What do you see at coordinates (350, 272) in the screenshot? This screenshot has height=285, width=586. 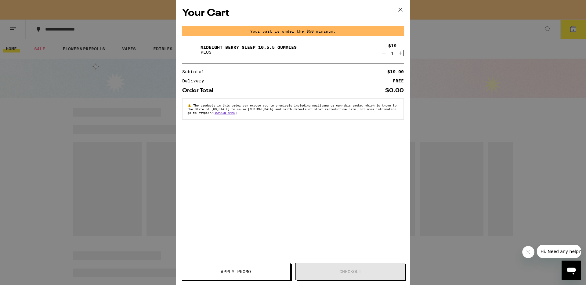 I see `button: Checkout` at bounding box center [350, 272].